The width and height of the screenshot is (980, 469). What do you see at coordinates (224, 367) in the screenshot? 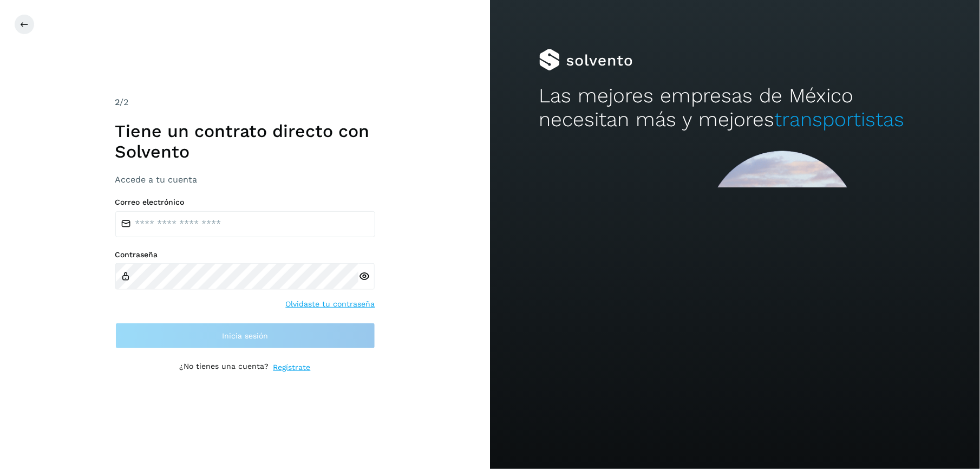
I see `p: ¿No tienes una cuenta?` at bounding box center [224, 367].